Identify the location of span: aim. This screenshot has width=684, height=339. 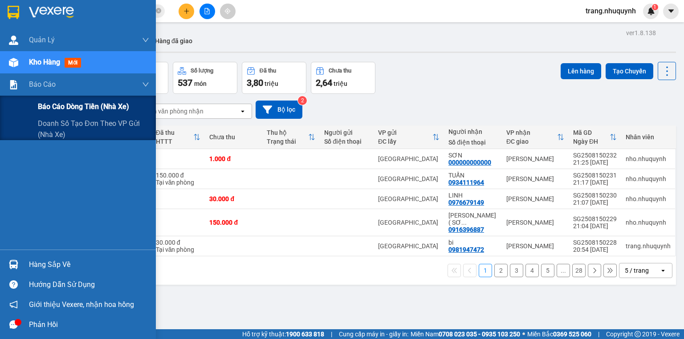
(227, 11).